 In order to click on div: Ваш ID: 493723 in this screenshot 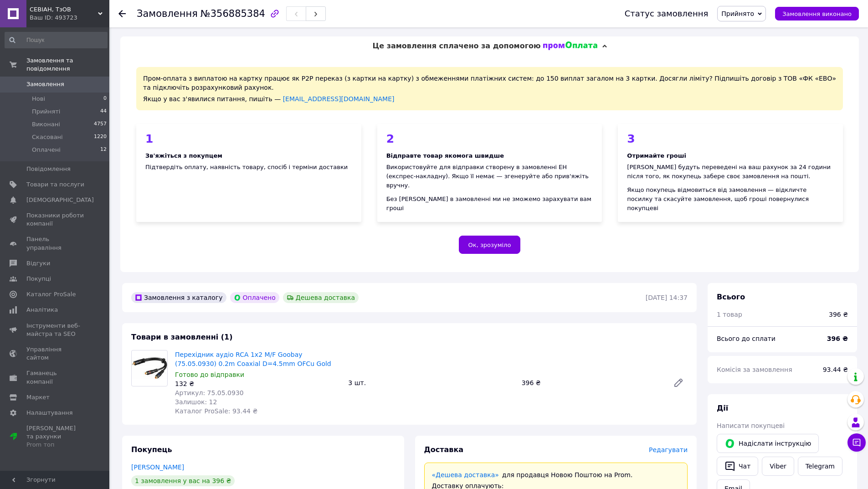, I will do `click(69, 18)`.